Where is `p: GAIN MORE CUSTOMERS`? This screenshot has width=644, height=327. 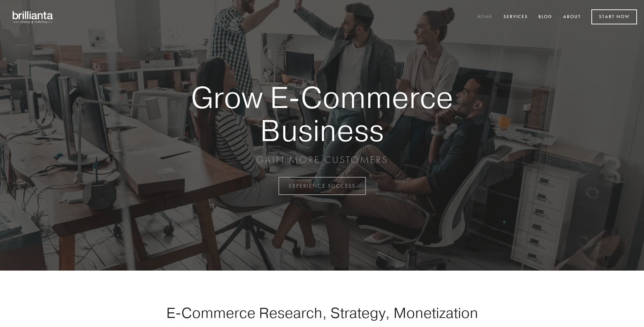 p: GAIN MORE CUSTOMERS is located at coordinates (322, 160).